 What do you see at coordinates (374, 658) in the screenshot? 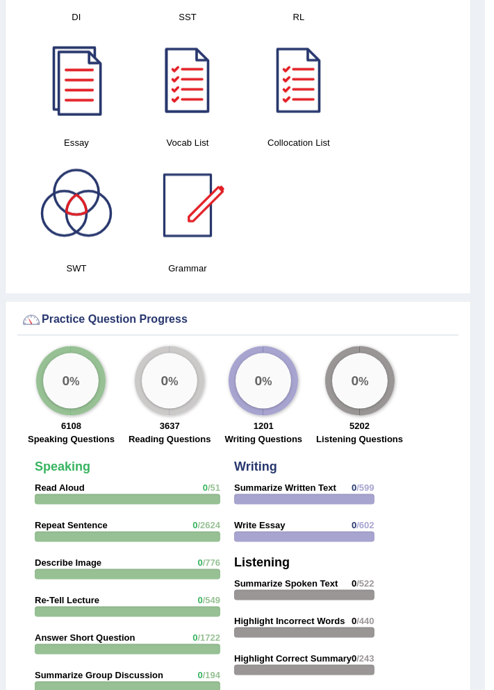
I see `span: /243` at bounding box center [374, 658].